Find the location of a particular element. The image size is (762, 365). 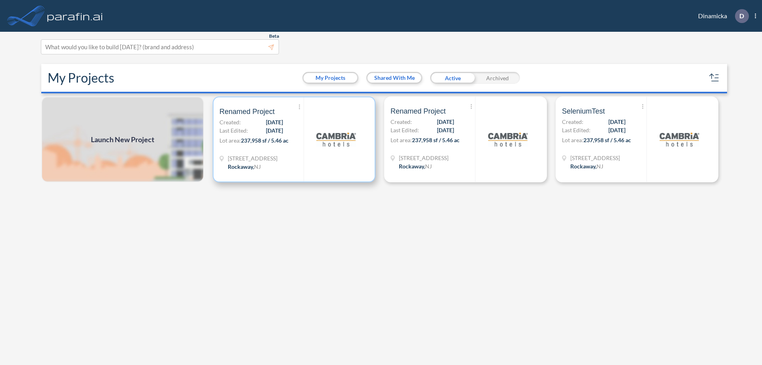

button: Shared With Me is located at coordinates (394, 78).